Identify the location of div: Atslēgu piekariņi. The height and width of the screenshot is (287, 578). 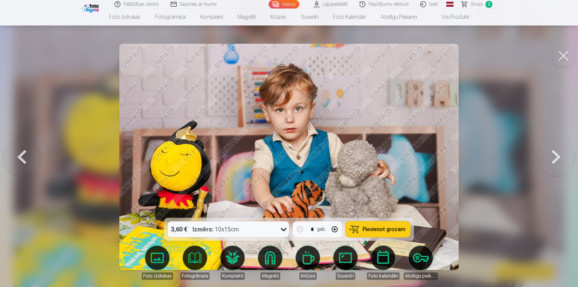
(421, 276).